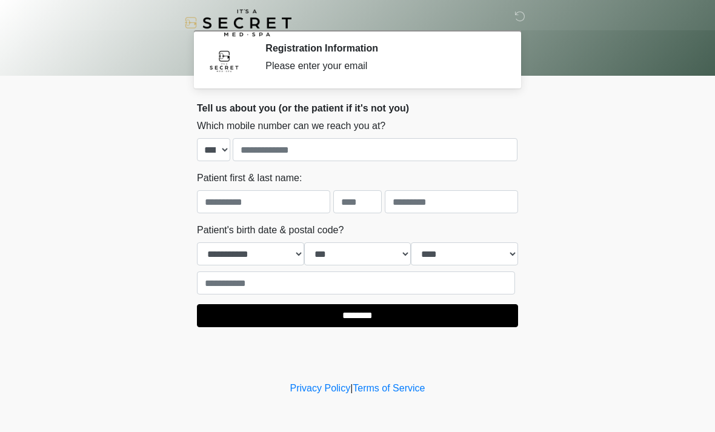 Image resolution: width=715 pixels, height=432 pixels. What do you see at coordinates (224, 61) in the screenshot?
I see `img: Agent Avatar` at bounding box center [224, 61].